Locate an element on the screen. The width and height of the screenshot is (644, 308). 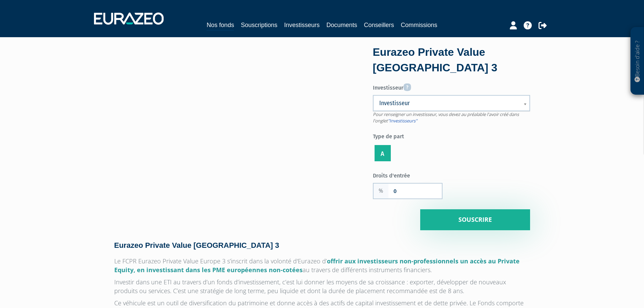
label: Droits d'entrée is located at coordinates (412, 175).